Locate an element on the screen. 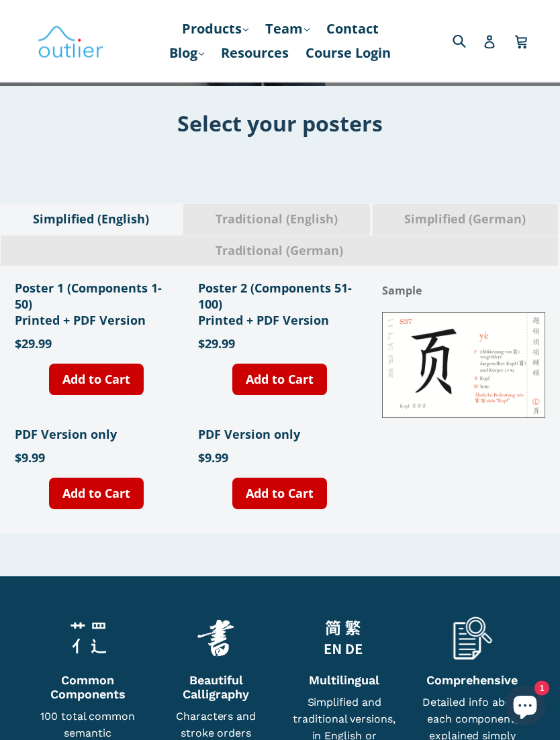 The height and width of the screenshot is (740, 560). a: Resources is located at coordinates (254, 53).